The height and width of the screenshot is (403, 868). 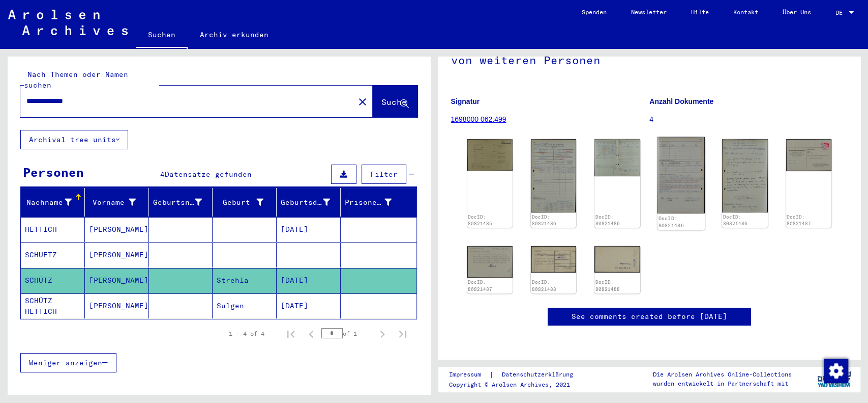 I want to click on span: DE, so click(x=841, y=13).